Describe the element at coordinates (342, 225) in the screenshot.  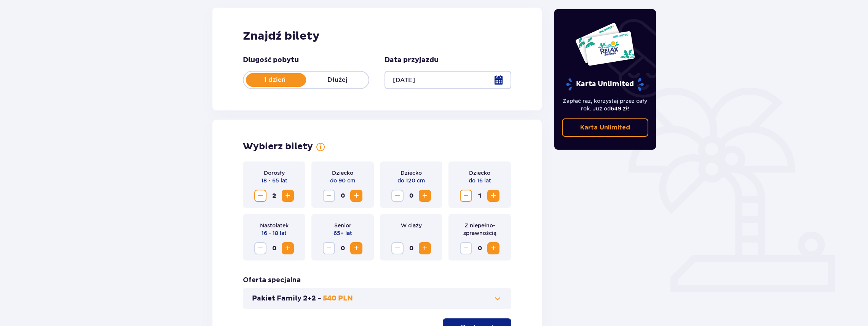
I see `p: Senior` at that location.